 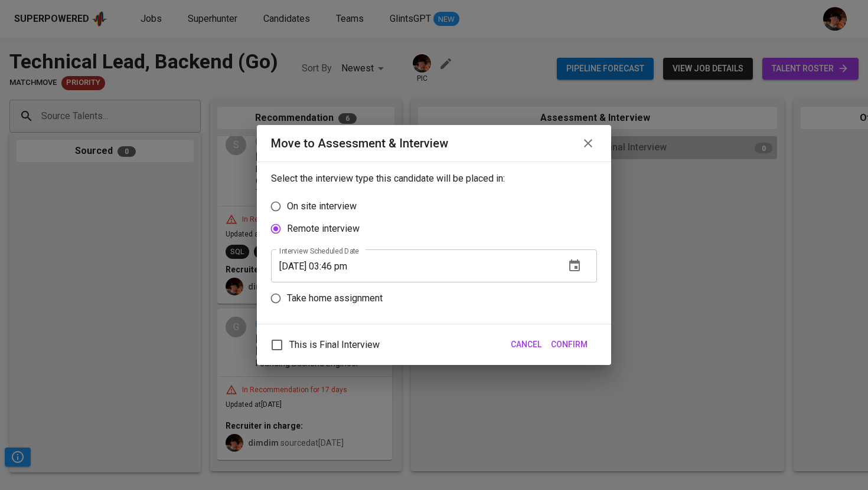 I want to click on span: Cancel, so click(x=526, y=344).